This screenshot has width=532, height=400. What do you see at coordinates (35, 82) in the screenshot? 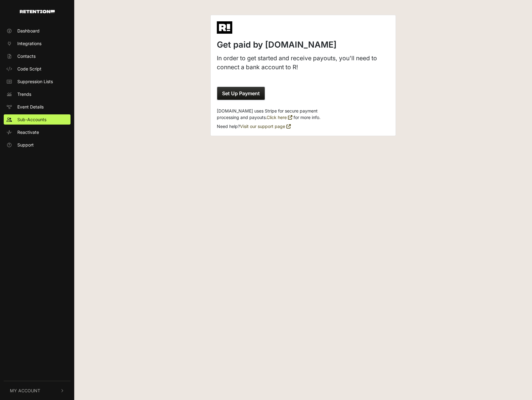
I see `span: Suppression Lists` at bounding box center [35, 82].